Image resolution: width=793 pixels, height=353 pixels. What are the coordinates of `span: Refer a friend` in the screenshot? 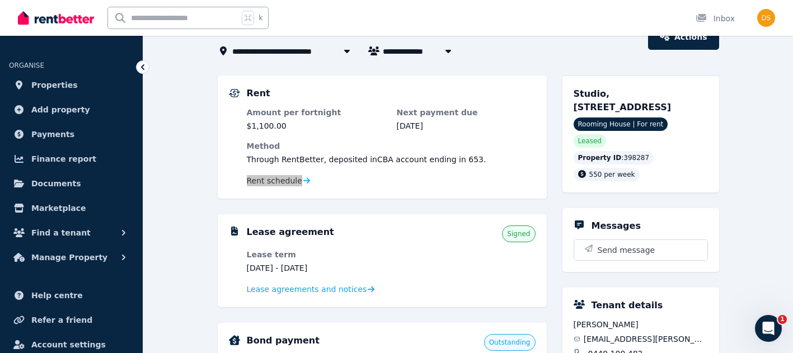 It's located at (62, 320).